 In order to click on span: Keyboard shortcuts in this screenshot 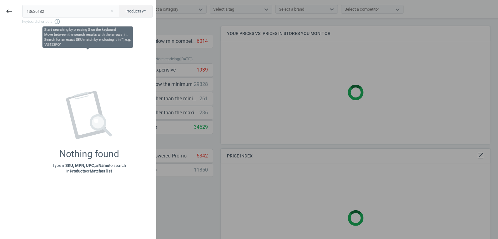, I will do `click(87, 22)`.